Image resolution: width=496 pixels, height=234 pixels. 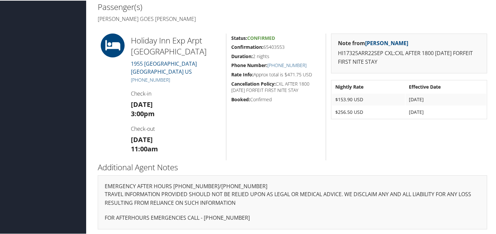 What do you see at coordinates (446, 86) in the screenshot?
I see `th: Effective Date` at bounding box center [446, 86].